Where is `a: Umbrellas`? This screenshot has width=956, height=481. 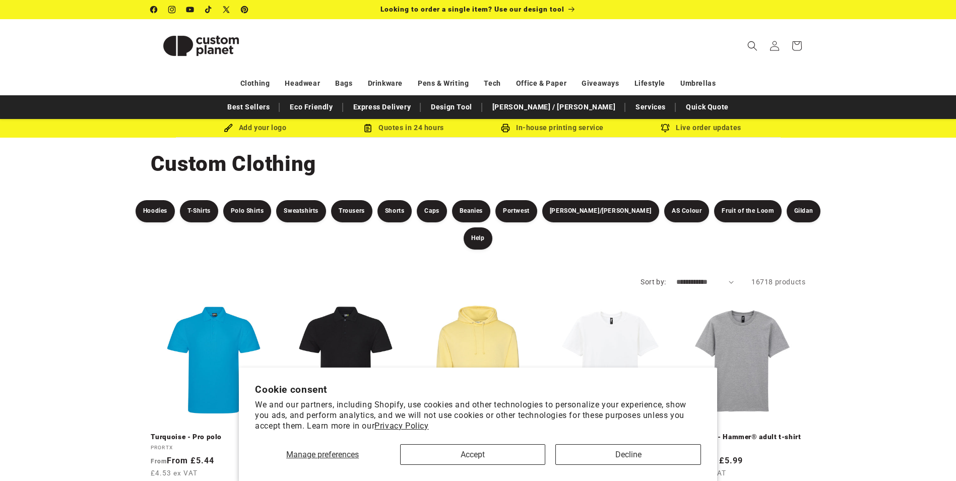 a: Umbrellas is located at coordinates (698, 83).